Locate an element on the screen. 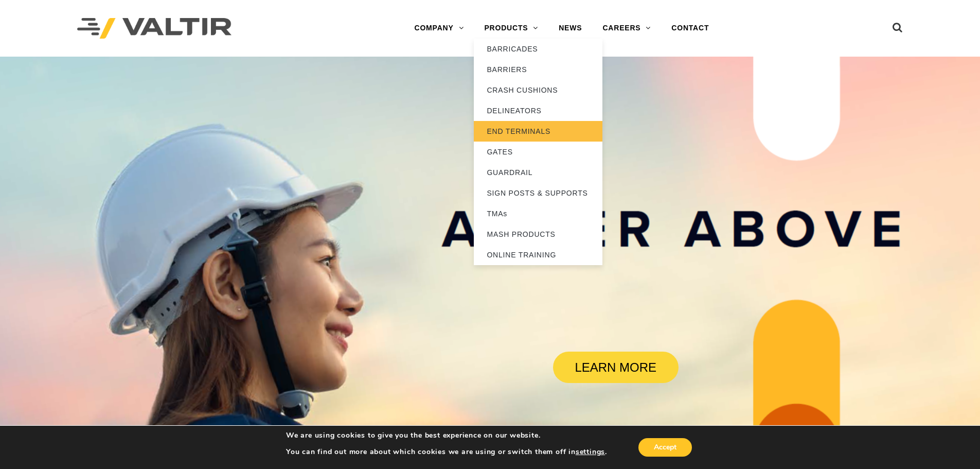  a: LEARN MORE is located at coordinates (616, 367).